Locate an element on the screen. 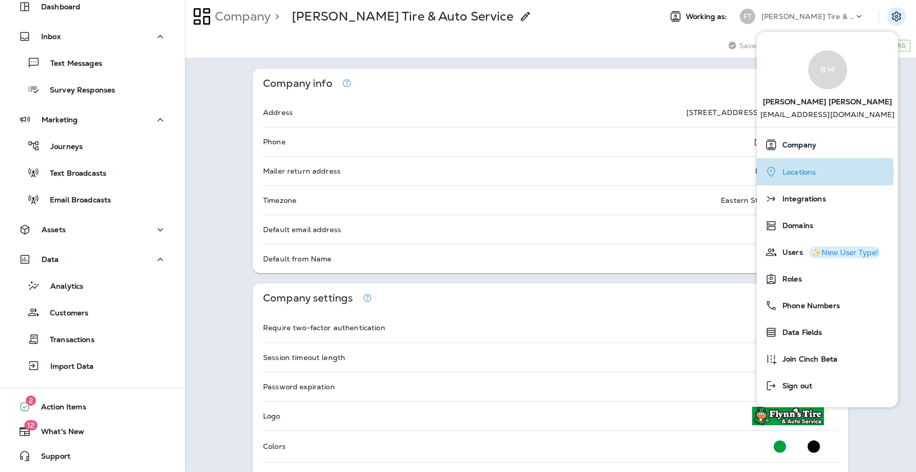 The height and width of the screenshot is (472, 916). button: Customers is located at coordinates (93, 313).